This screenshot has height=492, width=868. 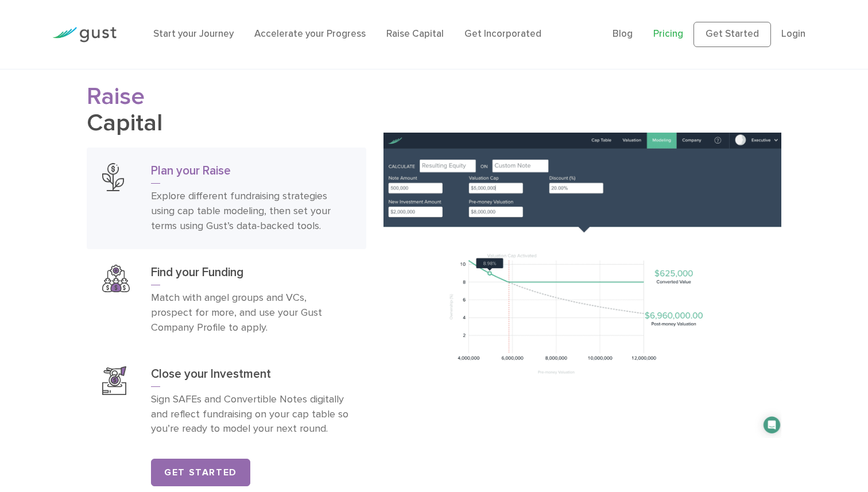 What do you see at coordinates (226, 299) in the screenshot?
I see `a: Find Your FundingFind your FundingMatch with angel groups and VCs, prospect for more, and use you...` at bounding box center [226, 299].